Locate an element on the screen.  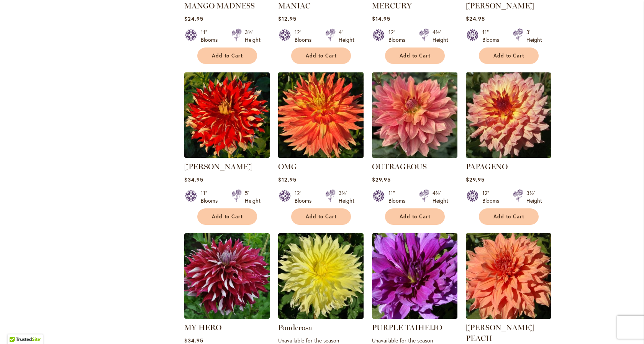
div: 4' Height is located at coordinates (346, 36).